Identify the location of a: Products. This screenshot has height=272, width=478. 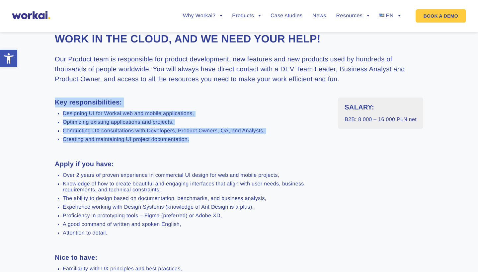
(246, 16).